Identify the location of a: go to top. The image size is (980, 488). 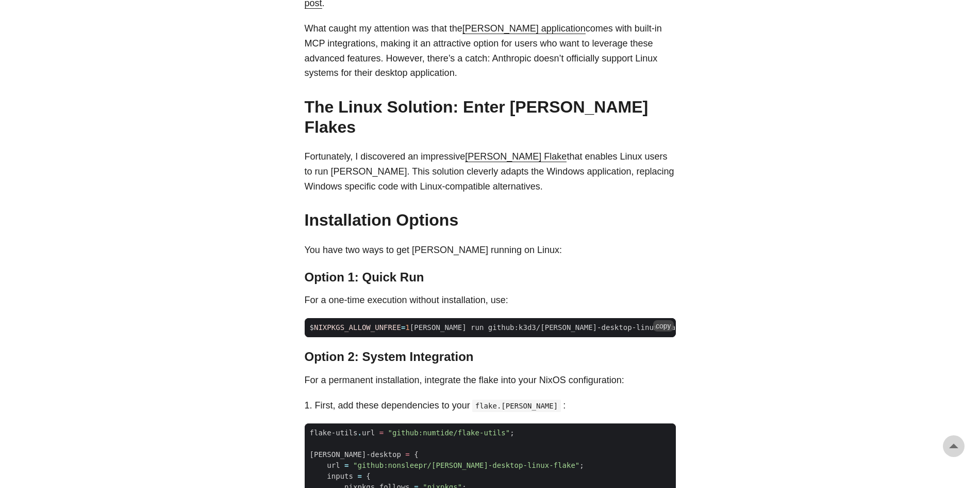
(954, 446).